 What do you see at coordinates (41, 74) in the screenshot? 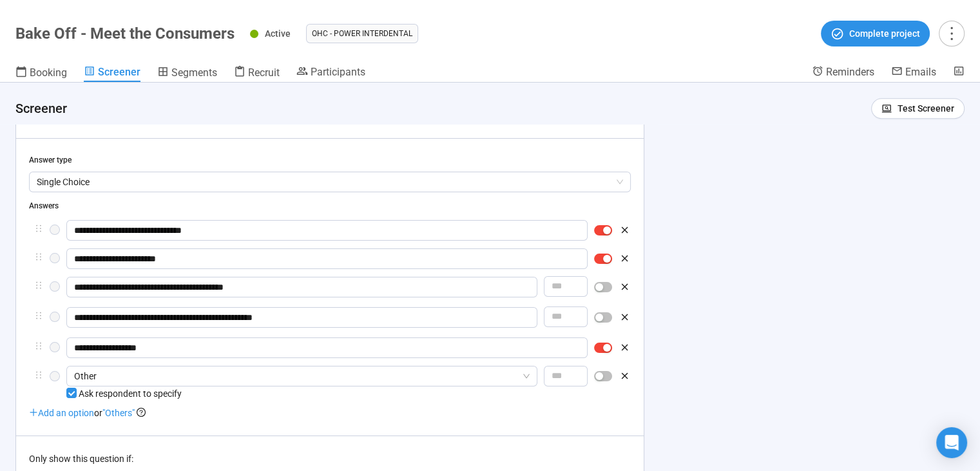
I see `a: Booking` at bounding box center [41, 74].